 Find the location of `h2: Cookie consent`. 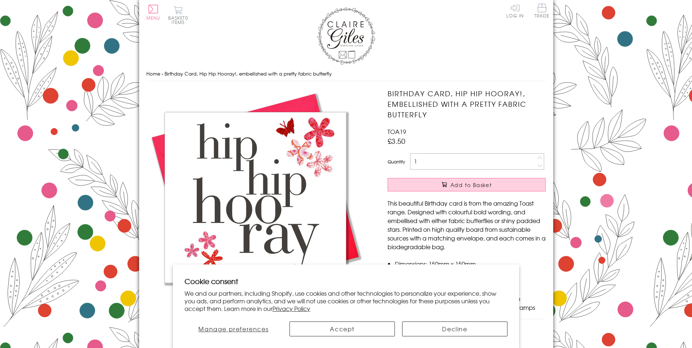

h2: Cookie consent is located at coordinates (346, 281).